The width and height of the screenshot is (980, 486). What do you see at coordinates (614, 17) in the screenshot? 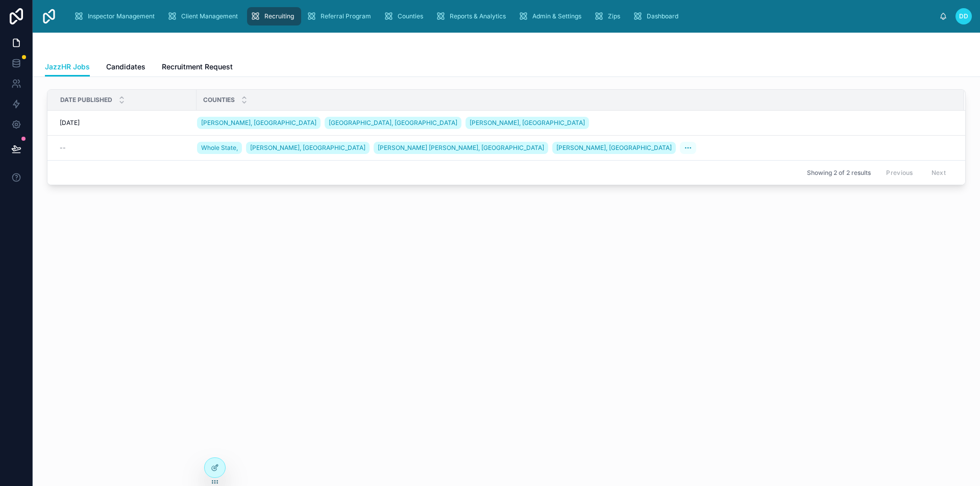
I see `span: Zips` at bounding box center [614, 17].